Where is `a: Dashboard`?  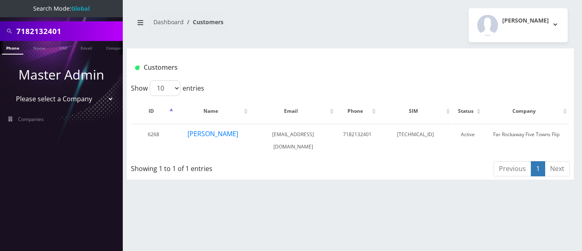 a: Dashboard is located at coordinates (169, 22).